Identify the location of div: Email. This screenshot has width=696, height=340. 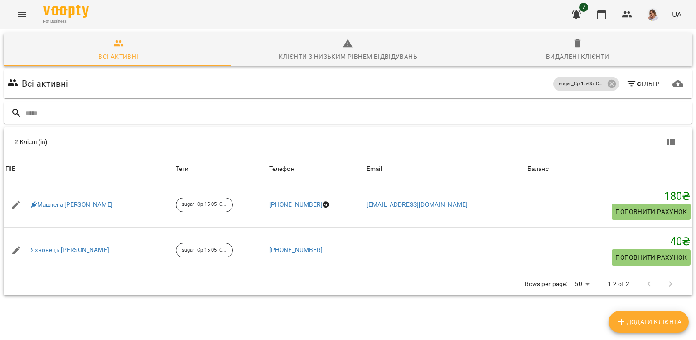
(374, 169).